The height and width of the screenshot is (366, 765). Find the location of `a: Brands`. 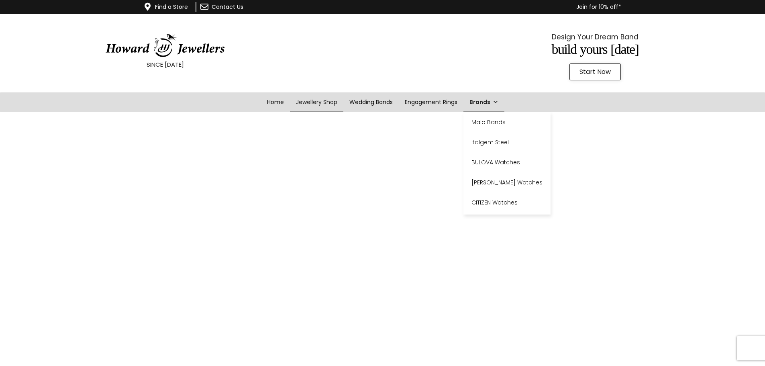

a: Brands is located at coordinates (484, 102).